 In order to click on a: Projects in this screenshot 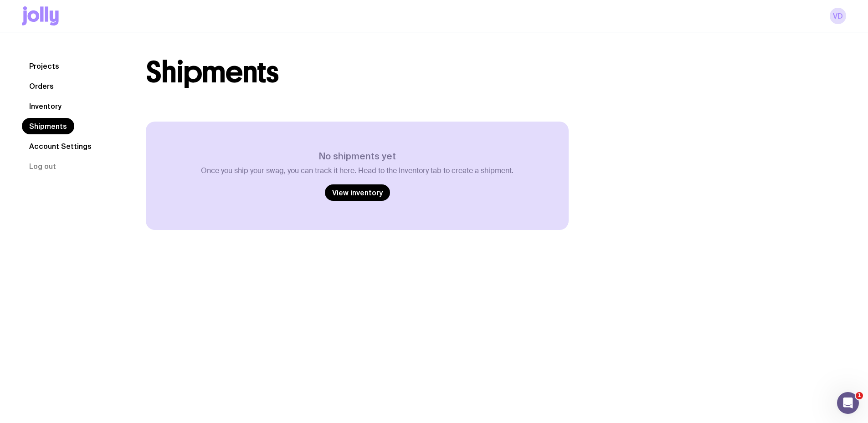, I will do `click(44, 66)`.